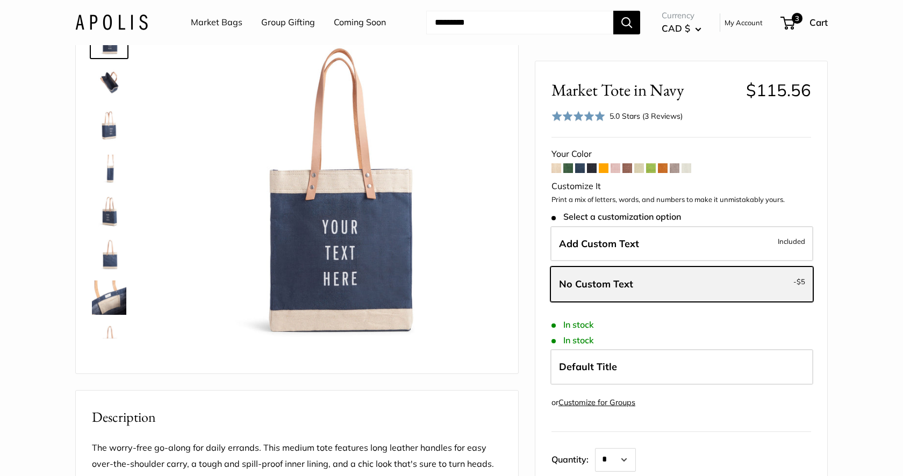 This screenshot has width=903, height=476. Describe the element at coordinates (676, 28) in the screenshot. I see `span: CAD $` at that location.